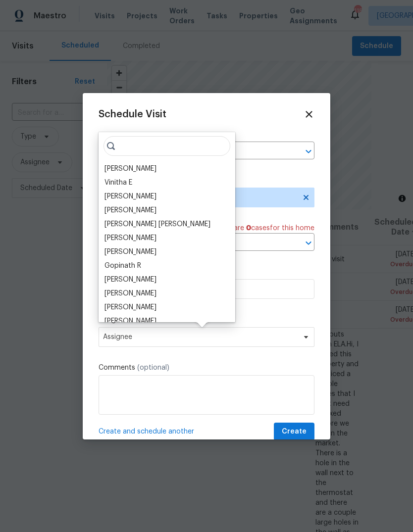 The height and width of the screenshot is (532, 413). Describe the element at coordinates (123, 266) in the screenshot. I see `div: Gopinath R` at that location.